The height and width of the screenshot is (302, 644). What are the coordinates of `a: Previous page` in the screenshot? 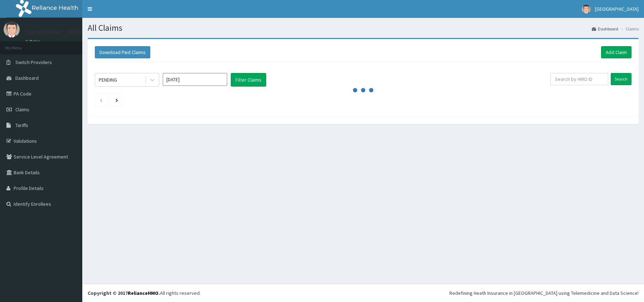 It's located at (101, 100).